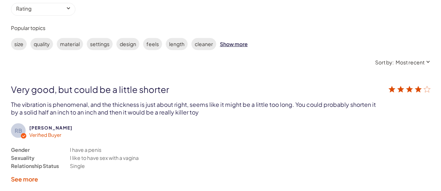  What do you see at coordinates (35, 166) in the screenshot?
I see `div: Relationship Status` at bounding box center [35, 166].